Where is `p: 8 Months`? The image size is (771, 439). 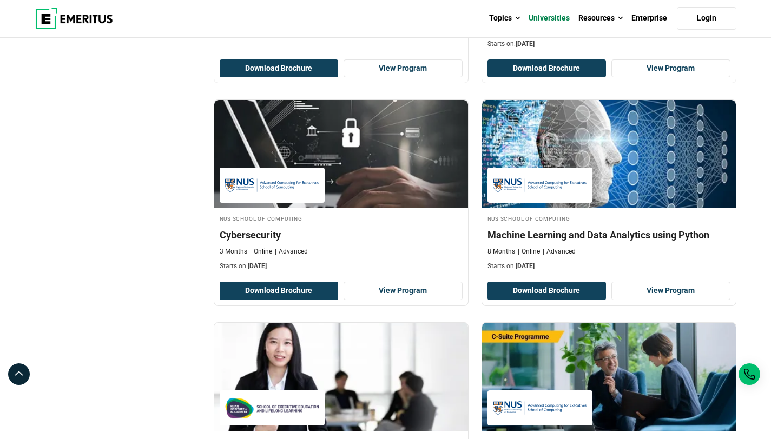 p: 8 Months is located at coordinates (501, 251).